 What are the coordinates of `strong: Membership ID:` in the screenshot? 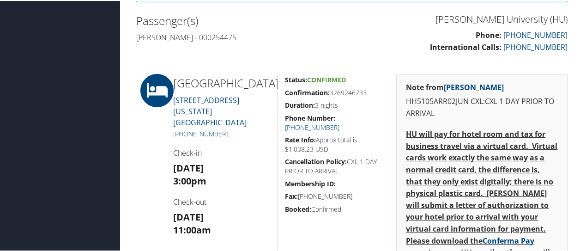 It's located at (310, 182).